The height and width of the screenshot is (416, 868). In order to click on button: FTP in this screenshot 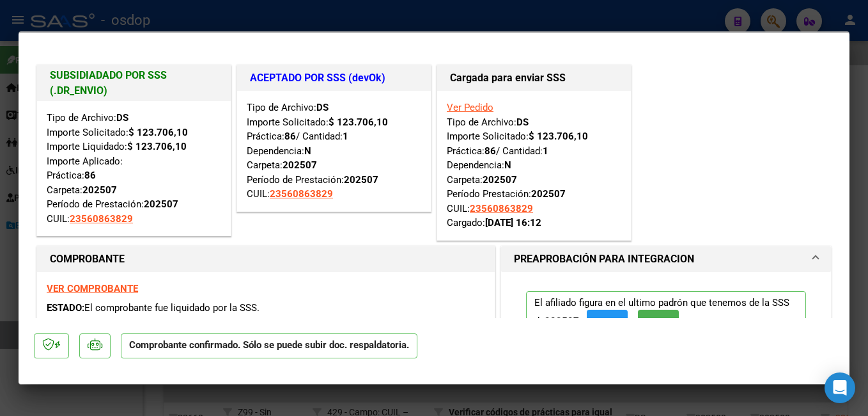, I will do `click(607, 321)`.